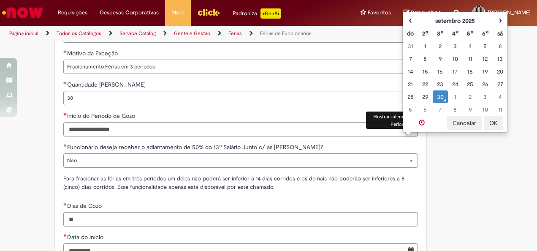 The image size is (537, 251). What do you see at coordinates (455, 97) in the screenshot?
I see `div: 01 October 2025 10:15:21 Wednesday` at bounding box center [455, 97].